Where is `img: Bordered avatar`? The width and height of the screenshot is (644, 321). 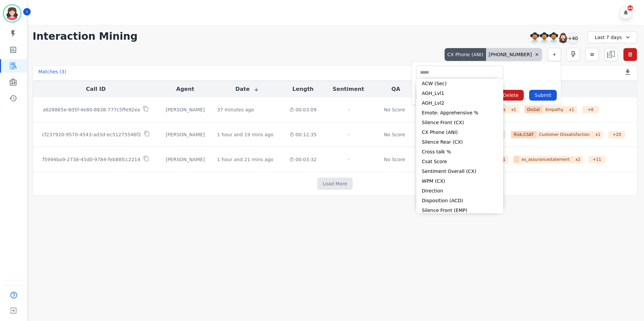
img: Bordered avatar is located at coordinates (12, 13).